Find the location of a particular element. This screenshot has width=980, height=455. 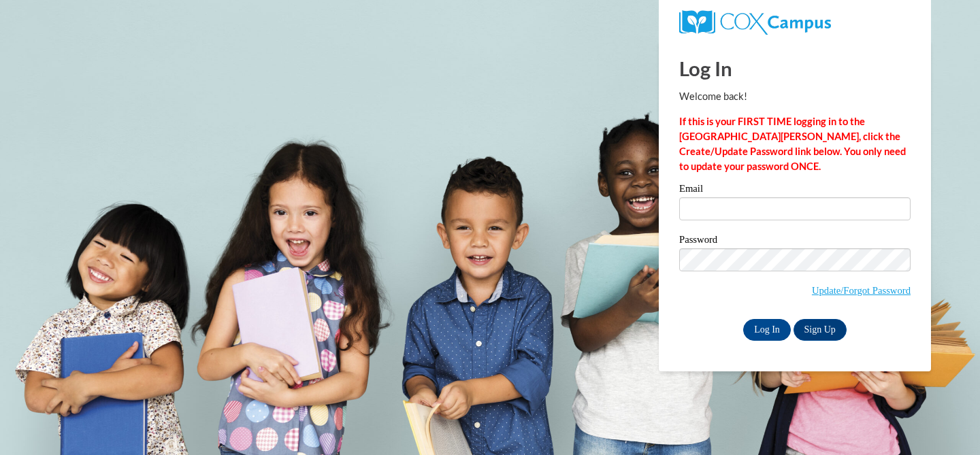

img: COX Campus is located at coordinates (755, 22).